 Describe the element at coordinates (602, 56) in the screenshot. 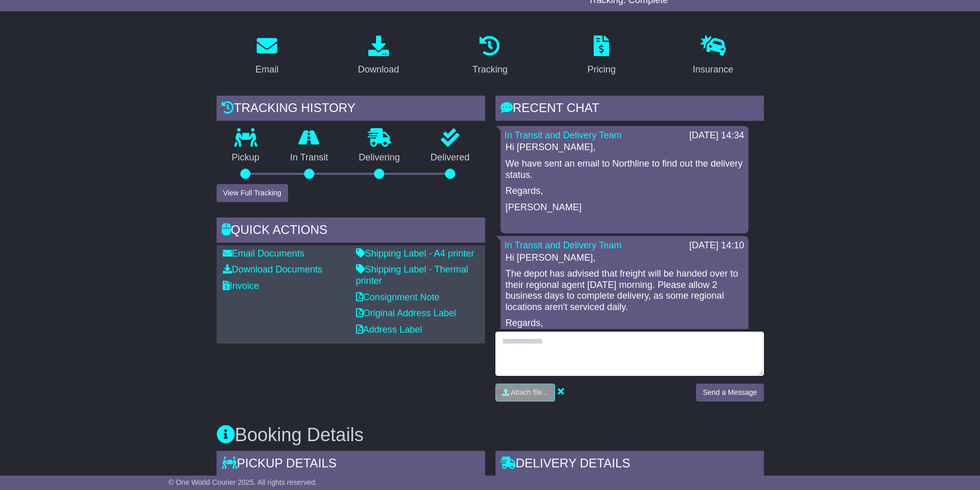

I see `a: Pricing` at that location.